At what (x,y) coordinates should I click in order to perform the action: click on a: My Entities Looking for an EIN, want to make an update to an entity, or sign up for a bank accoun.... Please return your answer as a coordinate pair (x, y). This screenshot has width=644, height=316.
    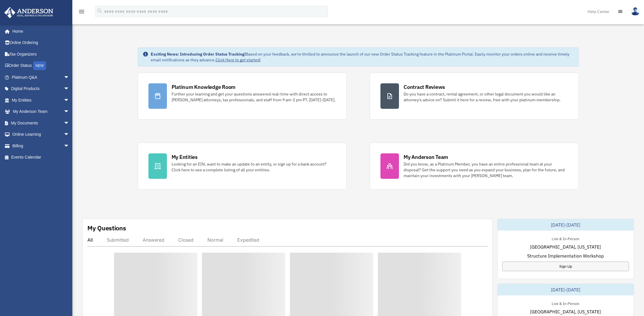
    Looking at the image, I should click on (242, 166).